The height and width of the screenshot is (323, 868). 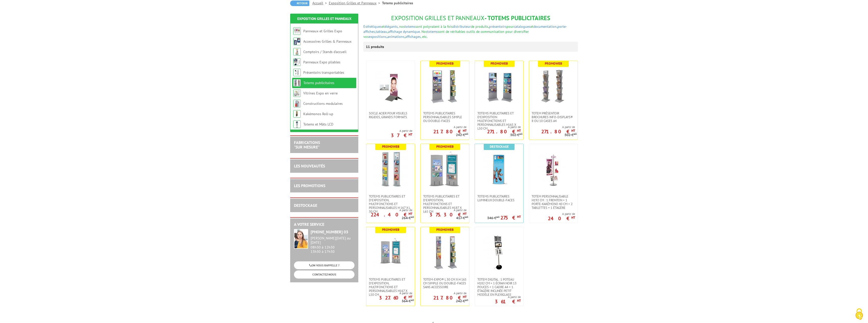 What do you see at coordinates (297, 41) in the screenshot?
I see `img: Accessoires Grilles & Panneaux` at bounding box center [297, 41].